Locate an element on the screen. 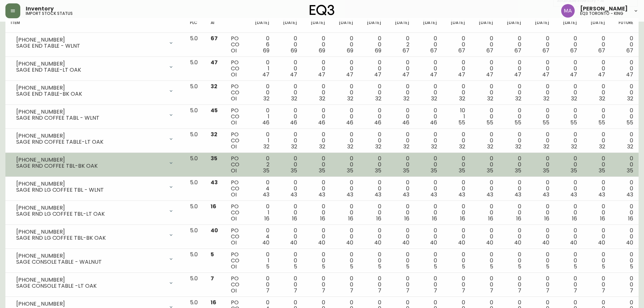 The width and height of the screenshot is (644, 308). span: 45 is located at coordinates (214, 110).